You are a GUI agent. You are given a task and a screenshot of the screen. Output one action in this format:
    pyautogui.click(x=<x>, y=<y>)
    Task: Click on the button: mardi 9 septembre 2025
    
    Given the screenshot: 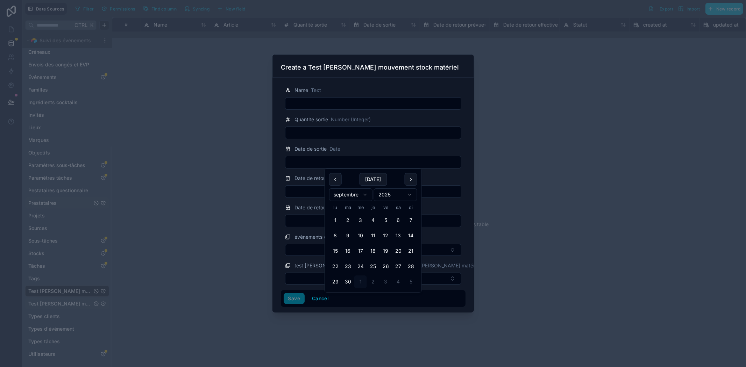 What is the action you would take?
    pyautogui.click(x=348, y=236)
    